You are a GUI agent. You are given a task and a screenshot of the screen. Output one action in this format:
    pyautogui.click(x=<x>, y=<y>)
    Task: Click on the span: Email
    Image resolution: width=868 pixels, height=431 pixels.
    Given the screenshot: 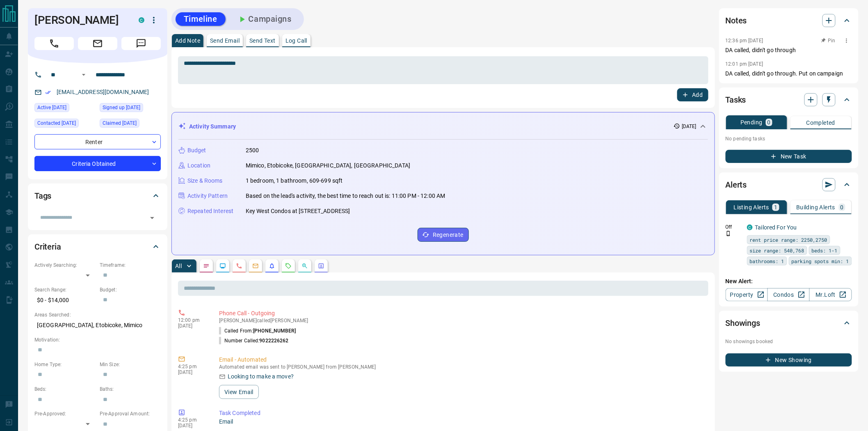 What is the action you would take?
    pyautogui.click(x=98, y=44)
    